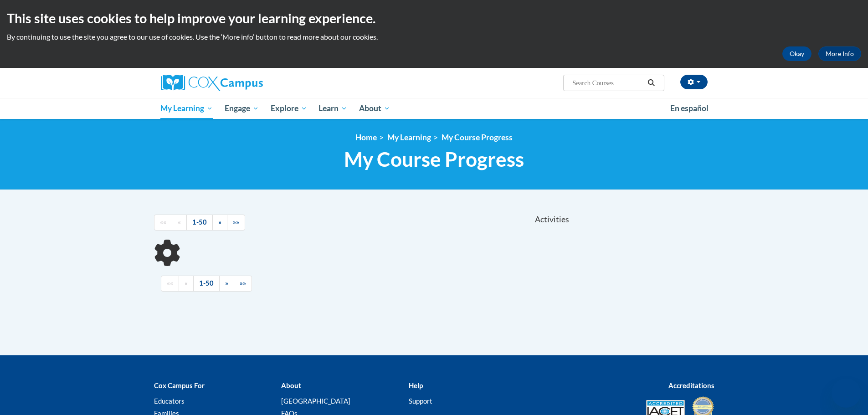  Describe the element at coordinates (434, 159) in the screenshot. I see `span: My Course Progress` at that location.